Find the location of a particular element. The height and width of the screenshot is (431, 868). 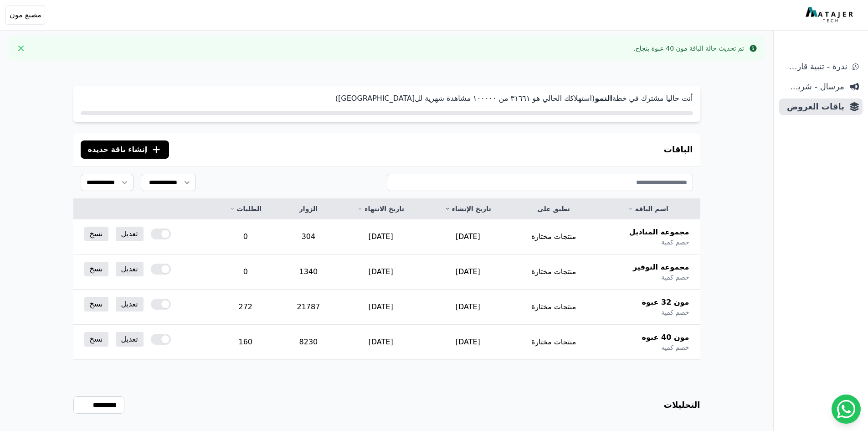

td: 1340 is located at coordinates (308, 272).